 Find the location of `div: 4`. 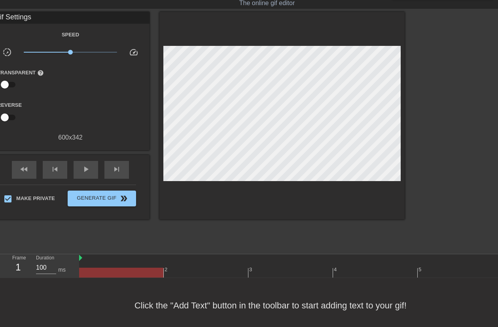

div: 4 is located at coordinates (336, 270).